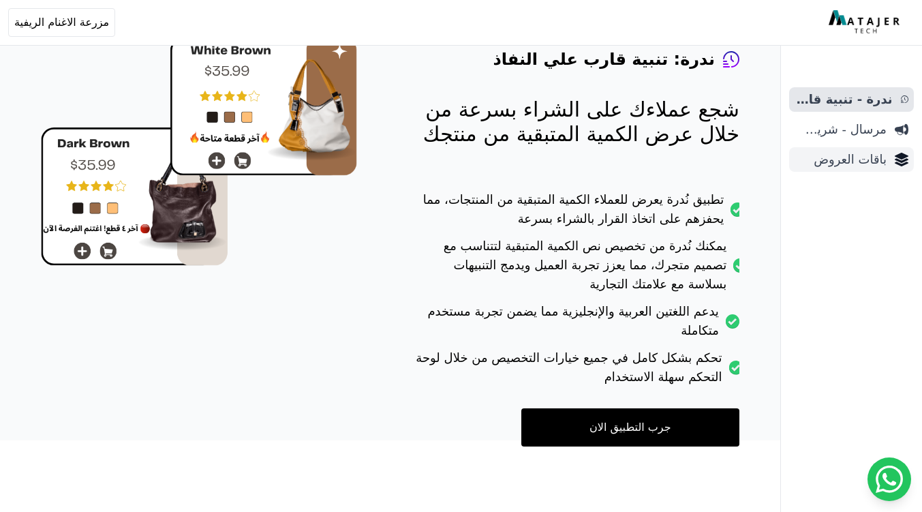 The width and height of the screenshot is (922, 512). What do you see at coordinates (575, 269) in the screenshot?
I see `li: يمكنك نُدرة من تخصيص نص الكمية المتبقية لتتناسب مع تصميم متجرك، مما يعزز تجربة العميل ويدمج التنب...` at bounding box center [575, 269].